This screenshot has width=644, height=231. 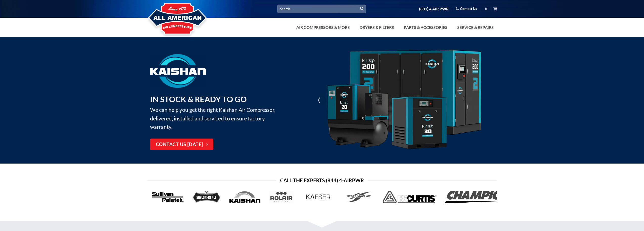 What do you see at coordinates (322, 9) in the screenshot?
I see `input: Search…` at bounding box center [322, 9].